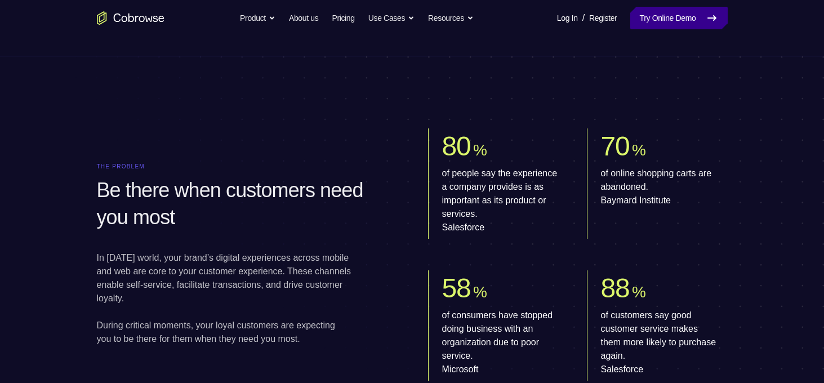  What do you see at coordinates (660, 201) in the screenshot?
I see `span: Baymard Institute` at bounding box center [660, 201].